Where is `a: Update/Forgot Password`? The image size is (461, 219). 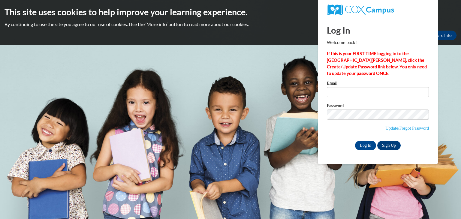 a: Update/Forgot Password is located at coordinates (407, 128).